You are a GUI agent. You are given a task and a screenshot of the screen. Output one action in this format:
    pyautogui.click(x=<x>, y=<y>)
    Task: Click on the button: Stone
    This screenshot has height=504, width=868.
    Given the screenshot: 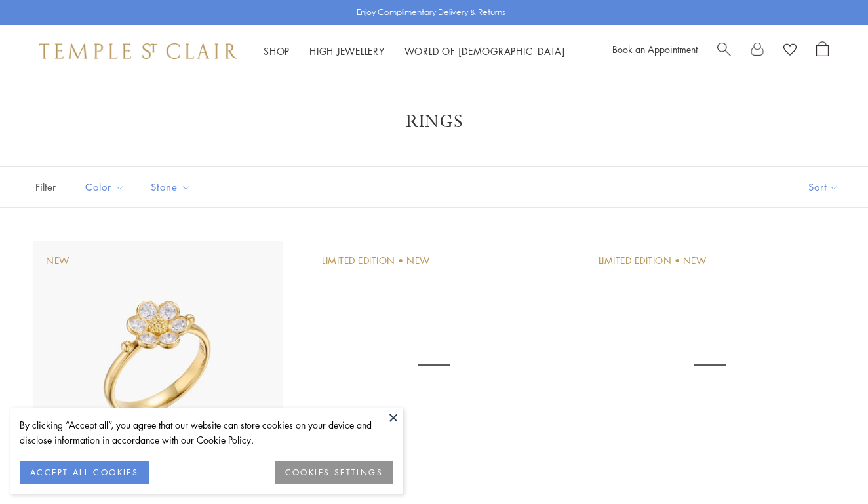 What is the action you would take?
    pyautogui.click(x=171, y=187)
    